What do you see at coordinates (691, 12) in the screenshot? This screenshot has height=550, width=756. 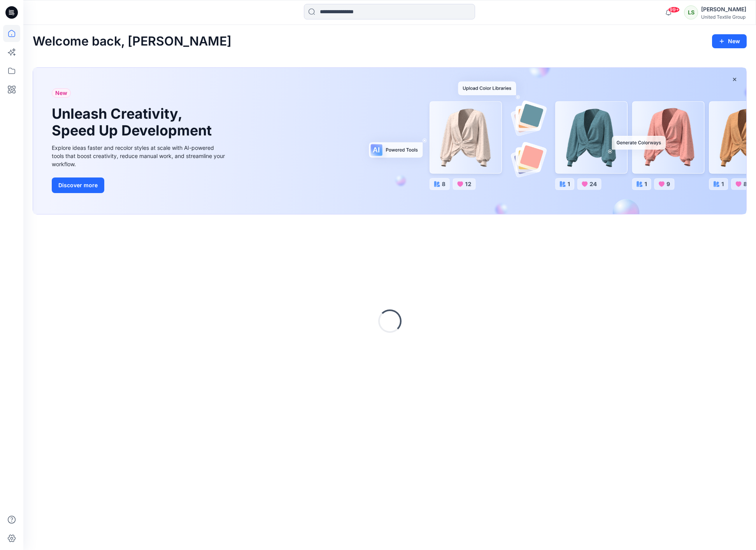 I see `div: LS` at bounding box center [691, 12].